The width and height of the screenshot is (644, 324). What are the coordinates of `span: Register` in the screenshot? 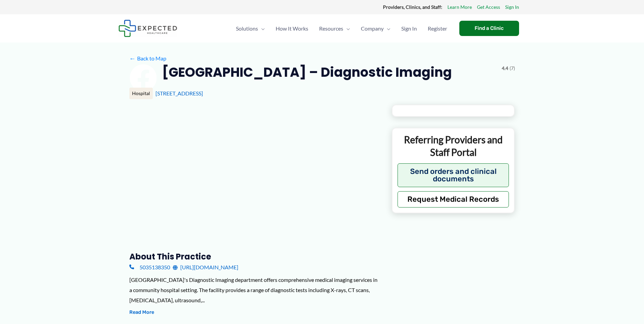 It's located at (437, 29).